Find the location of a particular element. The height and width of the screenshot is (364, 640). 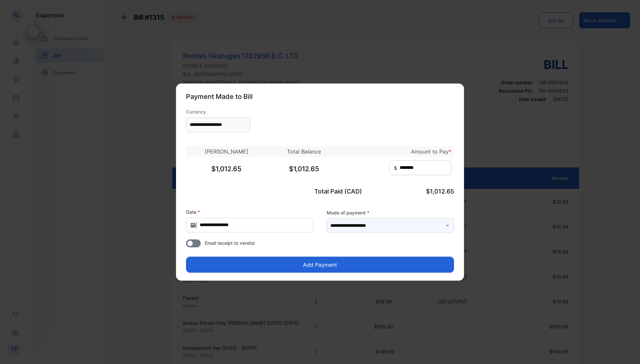

button: Add Payment is located at coordinates (320, 265).